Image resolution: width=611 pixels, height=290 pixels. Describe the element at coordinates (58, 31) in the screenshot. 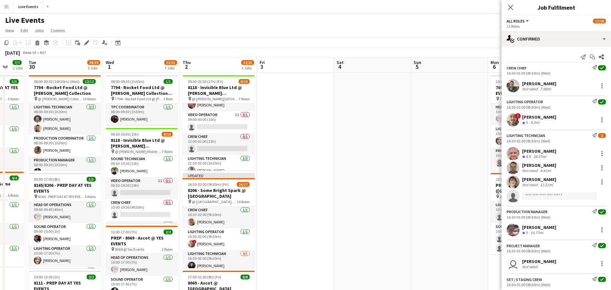

I see `a: Comms` at that location.